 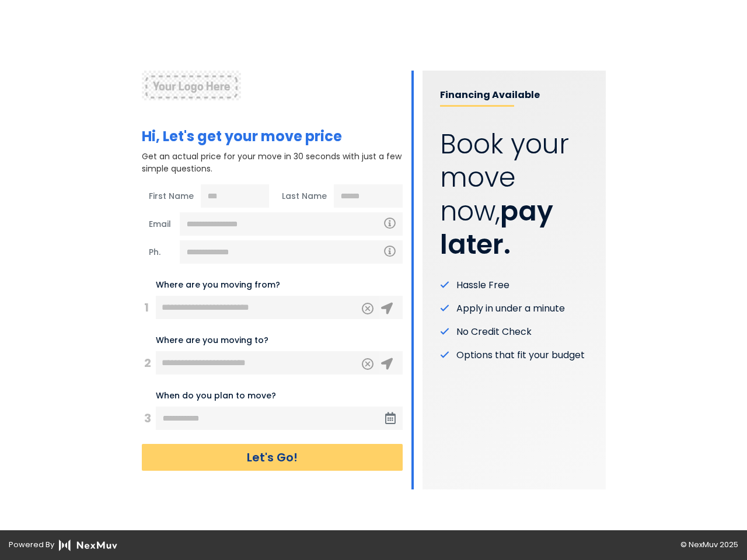 I want to click on span: Email, so click(x=161, y=224).